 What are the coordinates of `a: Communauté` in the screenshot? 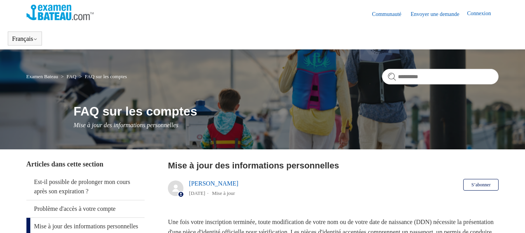 It's located at (390, 14).